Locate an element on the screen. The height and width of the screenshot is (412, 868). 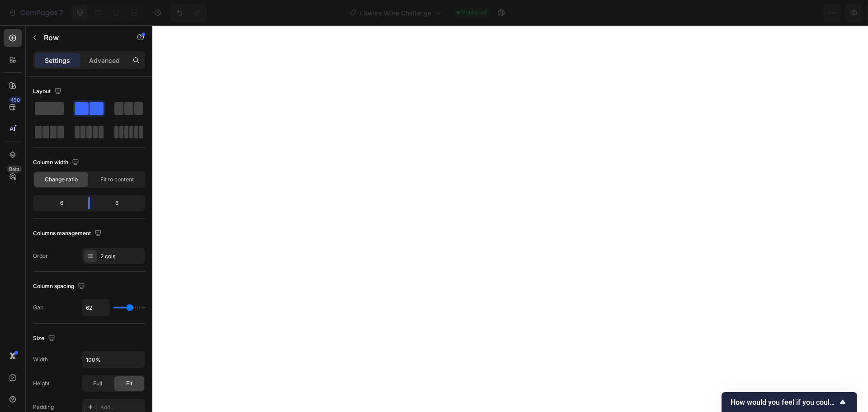
button: Save is located at coordinates (789, 13).